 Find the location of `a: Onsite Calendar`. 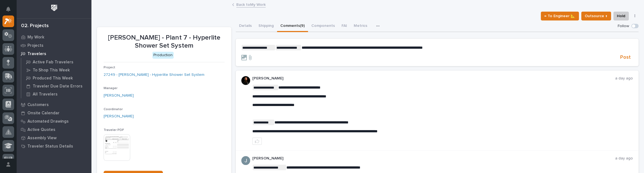

a: Onsite Calendar is located at coordinates (54, 113).